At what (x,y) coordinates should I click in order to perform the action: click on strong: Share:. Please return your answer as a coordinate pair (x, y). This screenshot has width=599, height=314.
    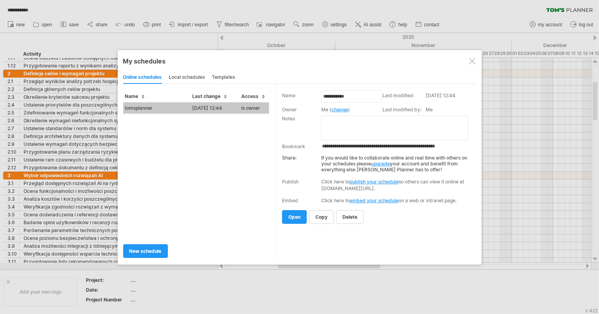
    Looking at the image, I should click on (289, 158).